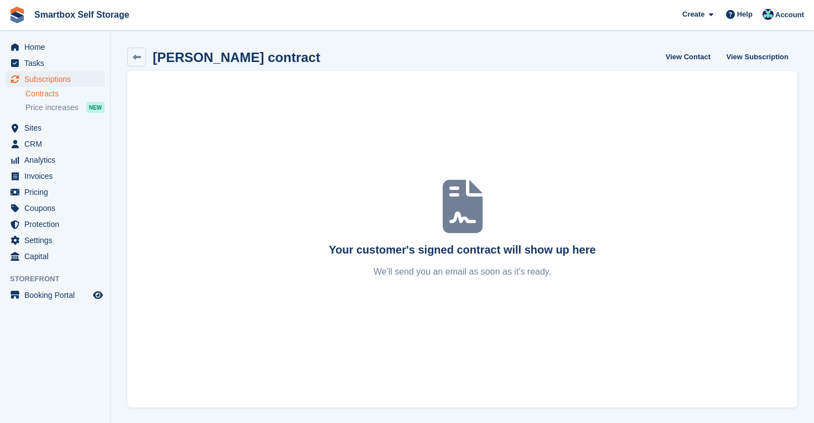 The image size is (814, 423). What do you see at coordinates (688, 56) in the screenshot?
I see `a: View Contact` at bounding box center [688, 56].